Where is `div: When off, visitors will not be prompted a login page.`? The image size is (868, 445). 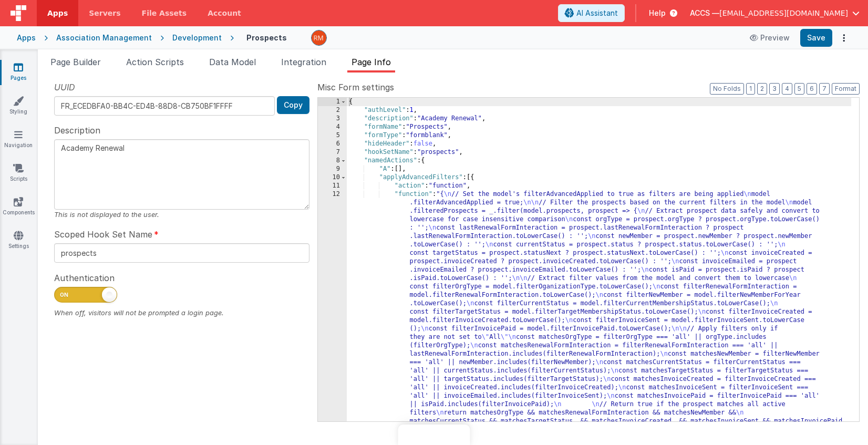 div: When off, visitors will not be prompted a login page. is located at coordinates (182, 313).